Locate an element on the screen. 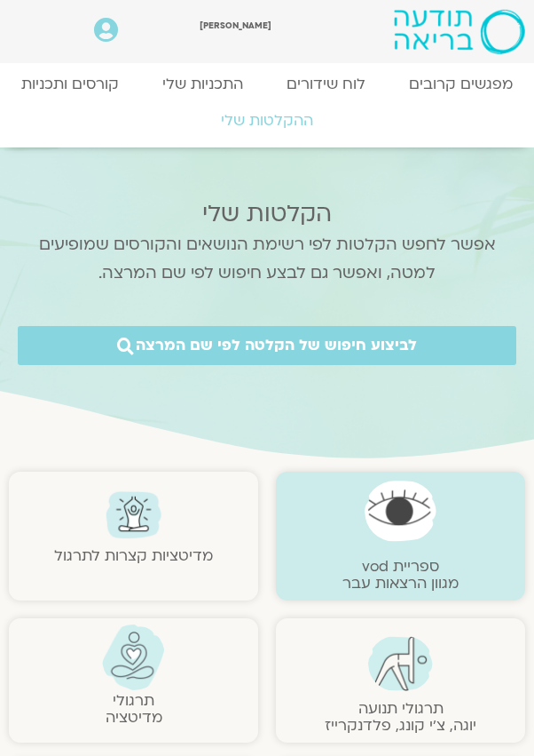 The width and height of the screenshot is (534, 756). a: לוח שידורים is located at coordinates (327, 84).